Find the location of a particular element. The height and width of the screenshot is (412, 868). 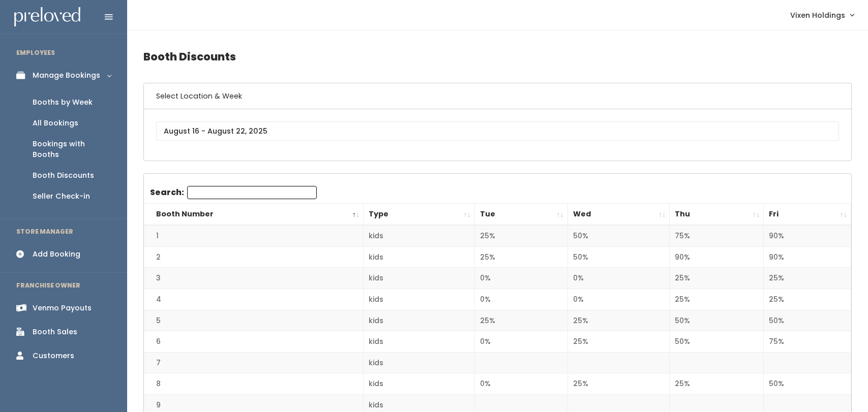

a: Vixen Holdings is located at coordinates (821, 15).